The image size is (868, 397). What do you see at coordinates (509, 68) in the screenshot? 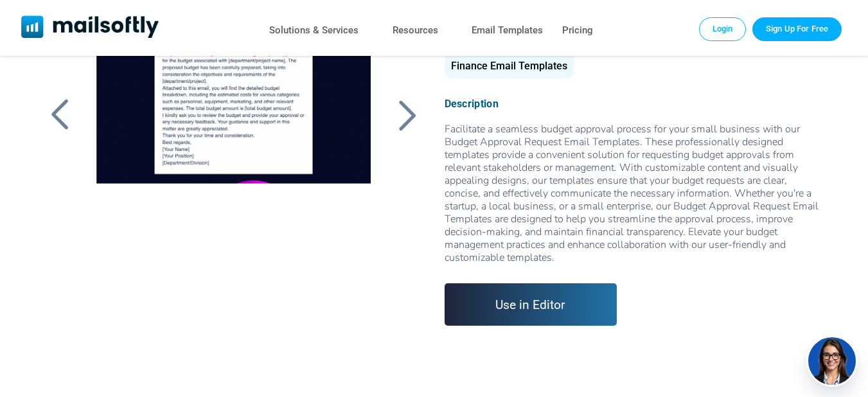
I see `a: Finance Email Templates` at bounding box center [509, 68].